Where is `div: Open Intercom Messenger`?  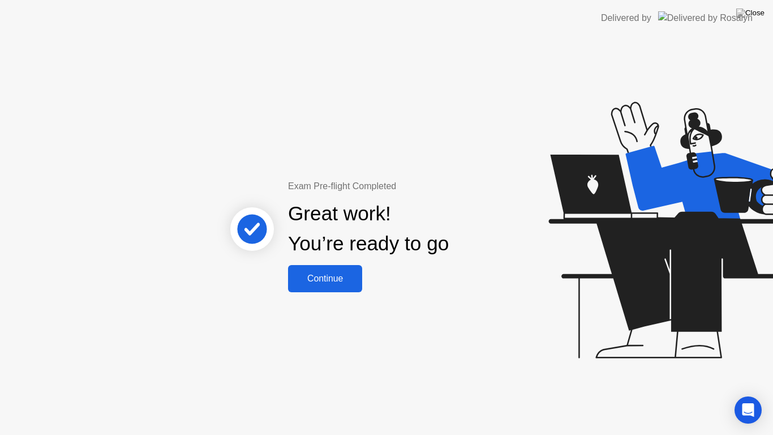
div: Open Intercom Messenger is located at coordinates (748, 410).